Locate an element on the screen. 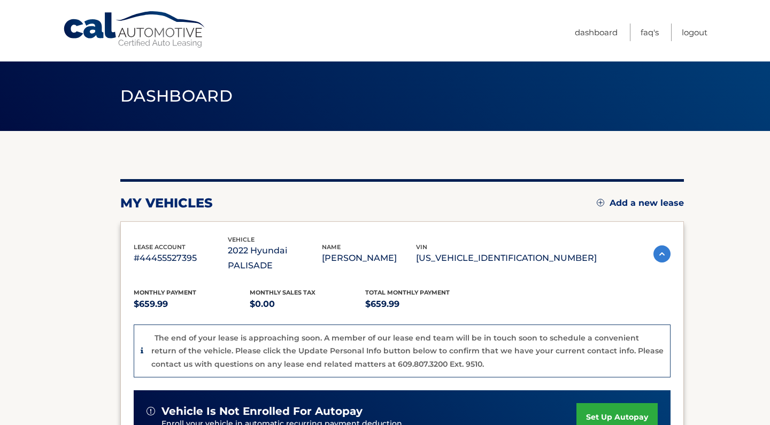 The width and height of the screenshot is (770, 425). a: Cal Automotive is located at coordinates (135, 29).